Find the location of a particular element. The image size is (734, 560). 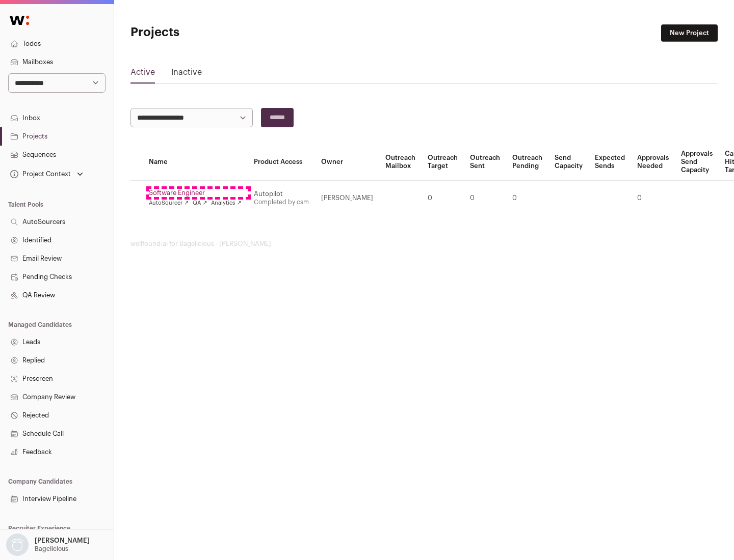

a: QA ↗ is located at coordinates (200, 203).